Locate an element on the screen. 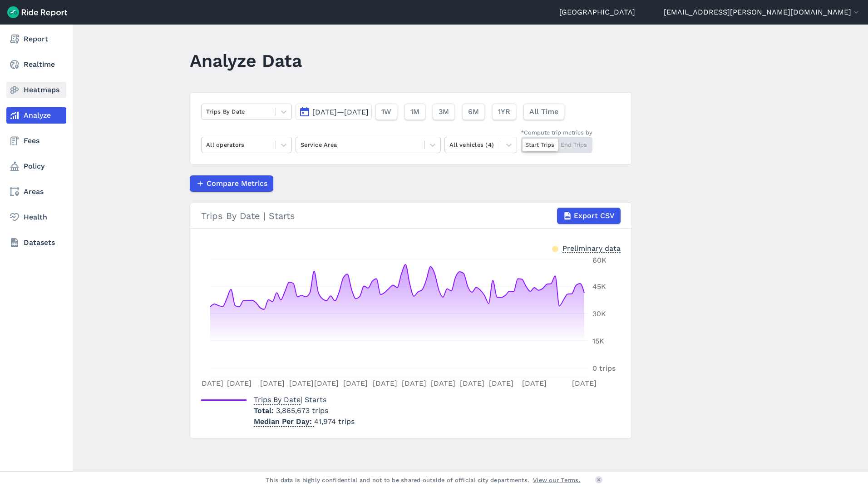 This screenshot has width=868, height=488. span: 1YR is located at coordinates (504, 112).